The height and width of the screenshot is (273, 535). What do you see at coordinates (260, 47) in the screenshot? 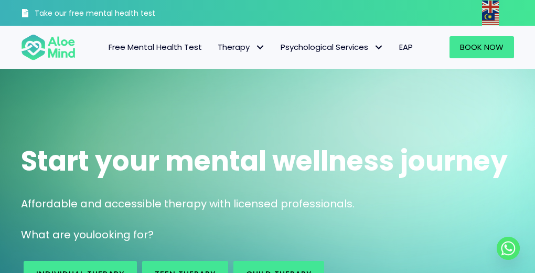
I see `span: Therapy: submenu` at bounding box center [260, 47].